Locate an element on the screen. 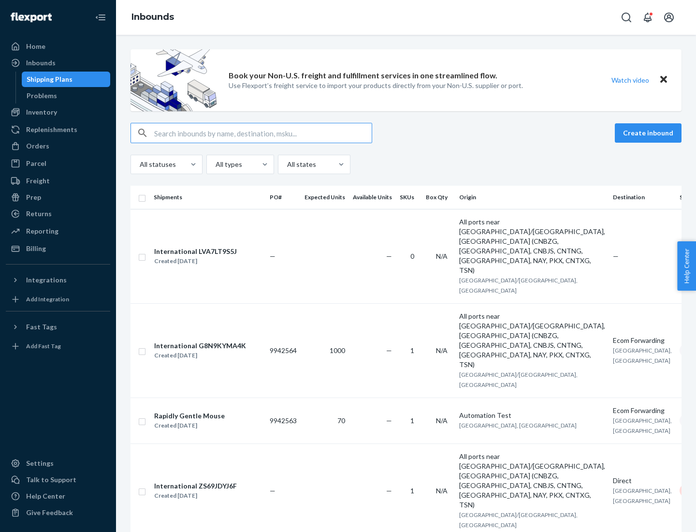 This screenshot has width=696, height=532. a: Parcel is located at coordinates (58, 163).